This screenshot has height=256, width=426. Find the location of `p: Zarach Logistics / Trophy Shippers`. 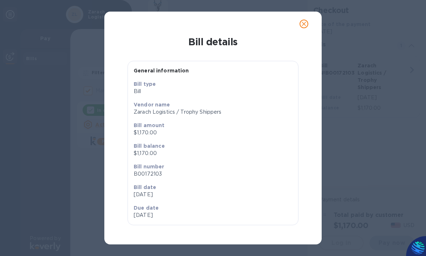

p: Zarach Logistics / Trophy Shippers is located at coordinates (213, 112).